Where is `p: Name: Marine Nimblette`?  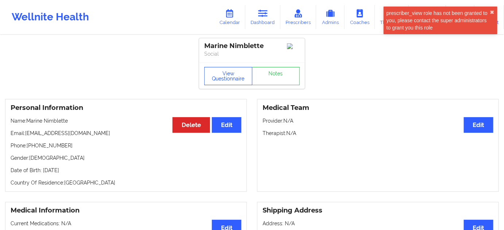
p: Name: Marine Nimblette is located at coordinates (126, 121).